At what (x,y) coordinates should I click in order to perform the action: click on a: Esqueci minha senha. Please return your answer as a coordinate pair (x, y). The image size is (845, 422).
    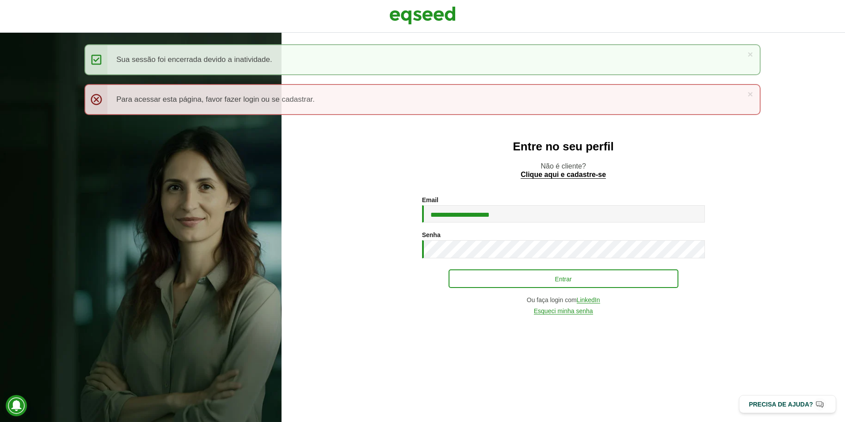
    Looking at the image, I should click on (563, 311).